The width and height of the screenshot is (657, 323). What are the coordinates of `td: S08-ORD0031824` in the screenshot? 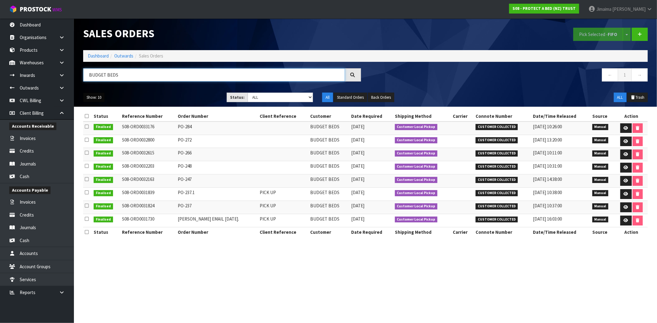 It's located at (148, 208).